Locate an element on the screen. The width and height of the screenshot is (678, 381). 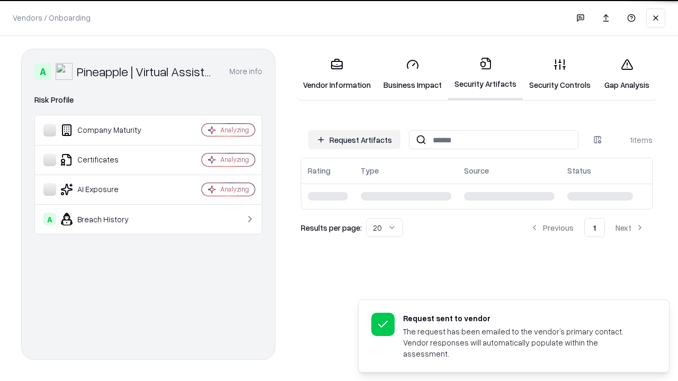
a: Business Impact is located at coordinates (412, 74).